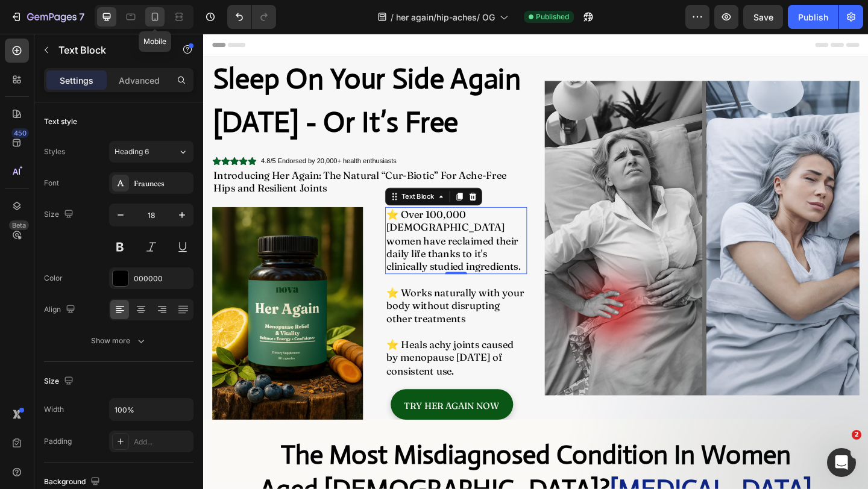  Describe the element at coordinates (131, 152) in the screenshot. I see `span: Heading 6` at that location.